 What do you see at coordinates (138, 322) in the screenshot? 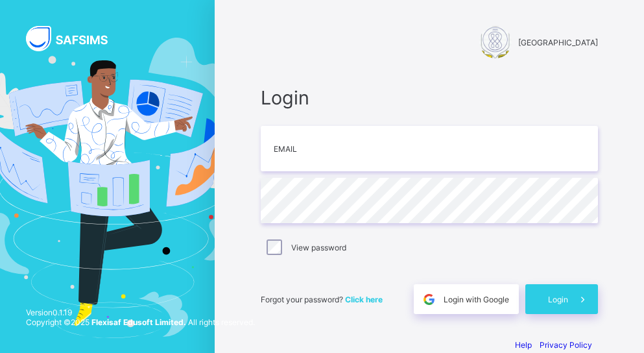
I see `strong: Flexisaf Edusoft Limited.` at bounding box center [138, 322].